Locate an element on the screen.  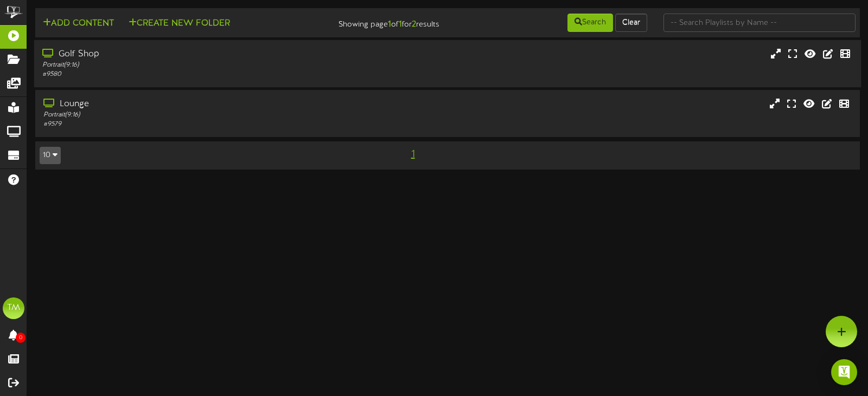
div: # 9579 is located at coordinates (206, 124).